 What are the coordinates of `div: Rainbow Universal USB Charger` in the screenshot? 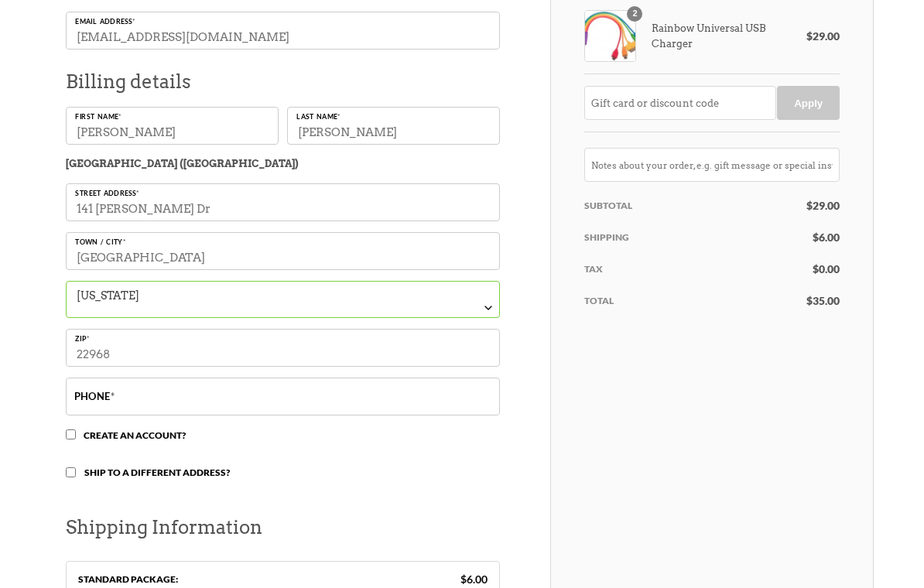 It's located at (675, 36).